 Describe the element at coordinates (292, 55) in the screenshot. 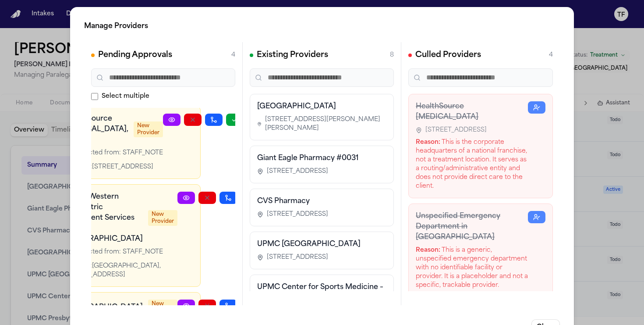

I see `h2: Existing Providers` at that location.